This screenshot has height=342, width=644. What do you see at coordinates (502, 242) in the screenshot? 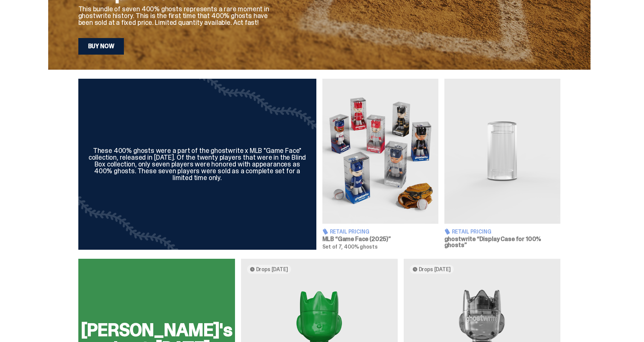
I see `h3: ghostwrite “Display Case for 100% ghosts”` at bounding box center [502, 242].